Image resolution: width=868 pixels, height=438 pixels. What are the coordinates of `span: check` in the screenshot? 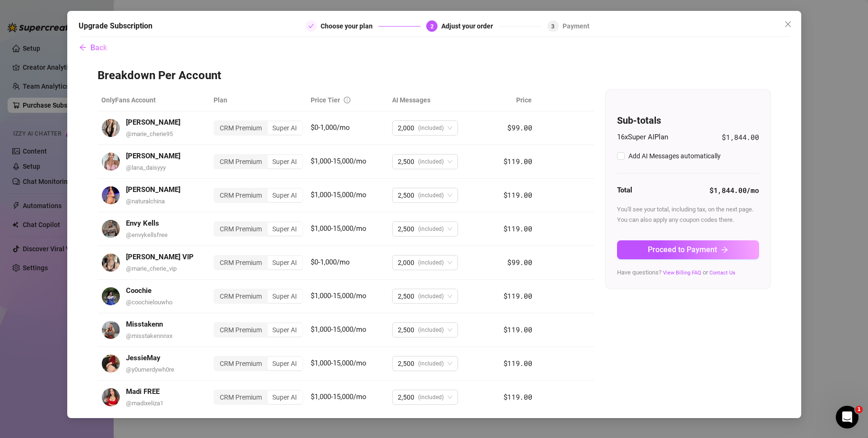 It's located at (311, 26).